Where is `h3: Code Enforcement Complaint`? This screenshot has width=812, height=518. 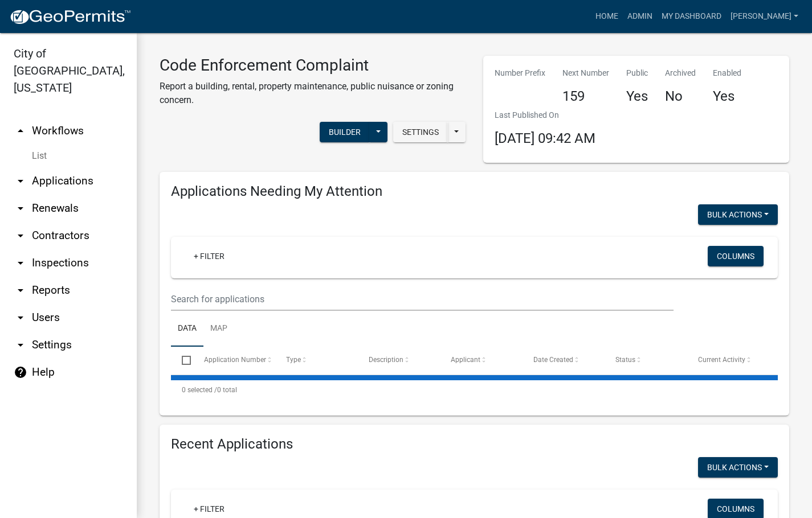 h3: Code Enforcement Complaint is located at coordinates (312, 65).